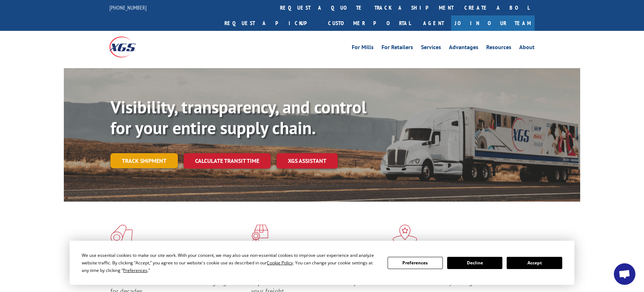 The width and height of the screenshot is (644, 292). What do you see at coordinates (369, 23) in the screenshot?
I see `a: Customer Portal` at bounding box center [369, 23].